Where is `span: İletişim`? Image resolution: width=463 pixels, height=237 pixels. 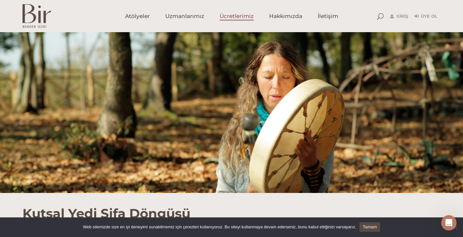
span: İletişim is located at coordinates (328, 16).